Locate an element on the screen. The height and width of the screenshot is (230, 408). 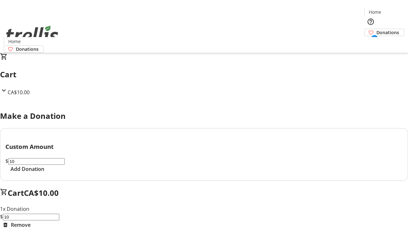
button: Help is located at coordinates (371, 22).